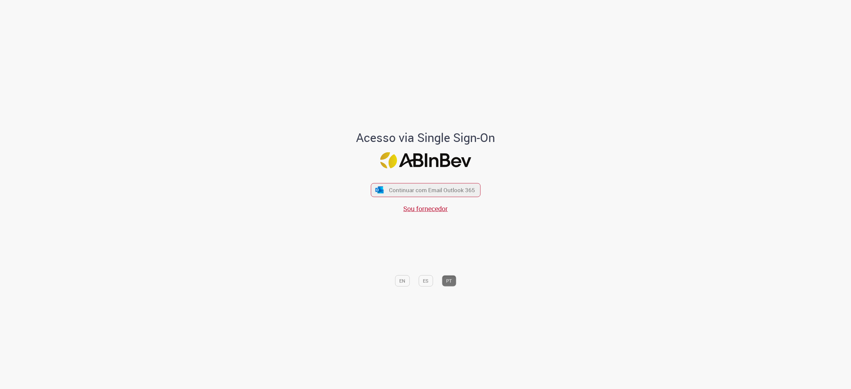  What do you see at coordinates (425, 138) in the screenshot?
I see `h1: Acesso via Single Sign-On` at bounding box center [425, 138].